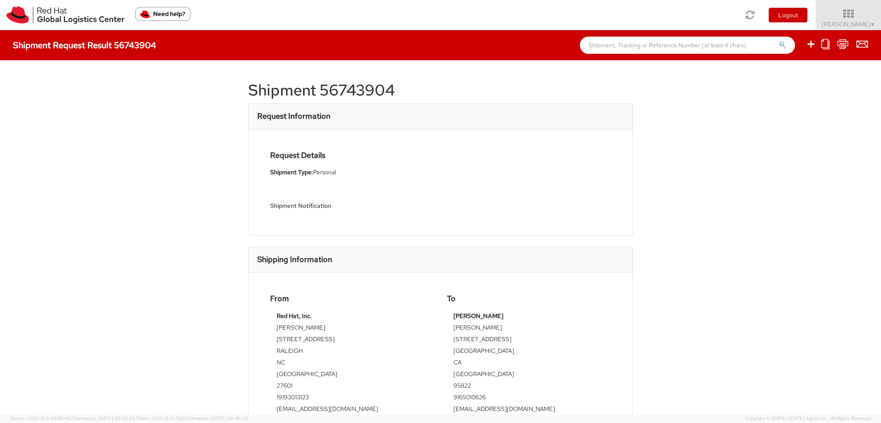  Describe the element at coordinates (352, 155) in the screenshot. I see `h4: Request Details` at that location.